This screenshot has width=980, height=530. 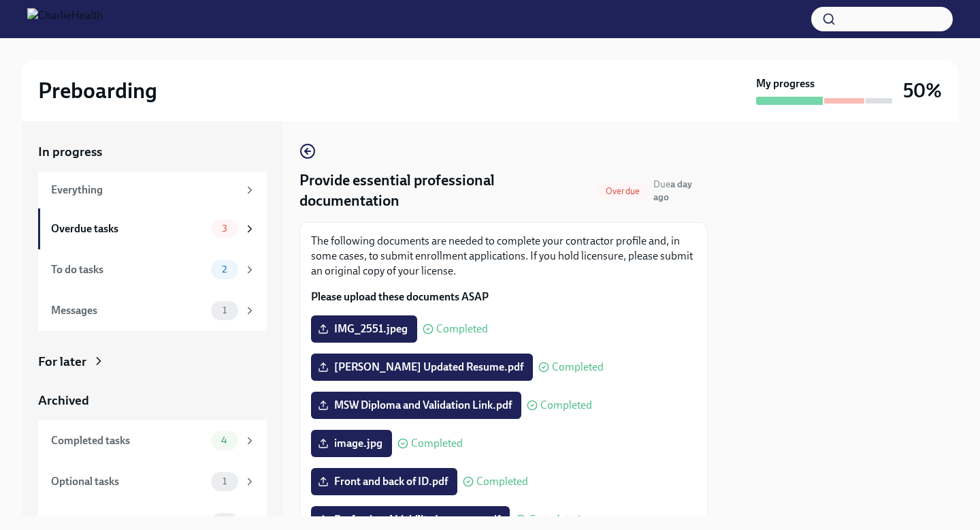 What do you see at coordinates (673, 190) in the screenshot?
I see `strong: a day ago` at bounding box center [673, 190].